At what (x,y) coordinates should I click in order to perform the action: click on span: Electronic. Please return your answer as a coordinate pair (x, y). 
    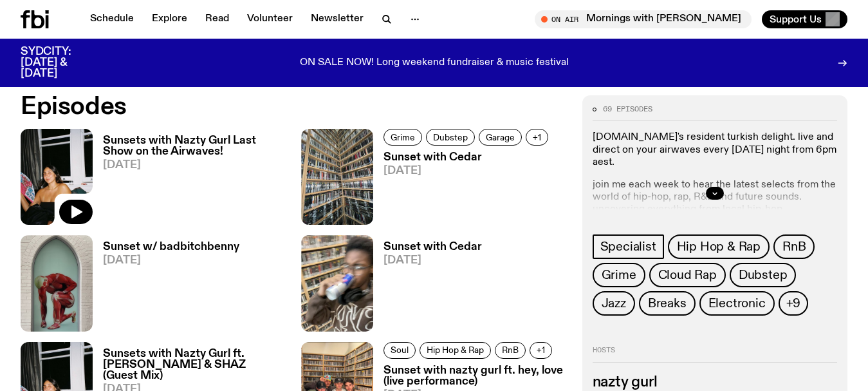
    Looking at the image, I should click on (737, 304).